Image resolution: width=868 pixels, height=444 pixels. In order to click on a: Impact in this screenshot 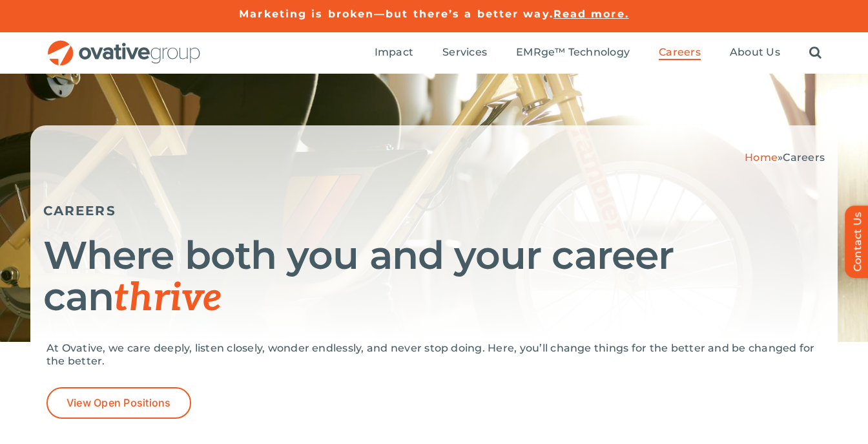, I will do `click(394, 53)`.